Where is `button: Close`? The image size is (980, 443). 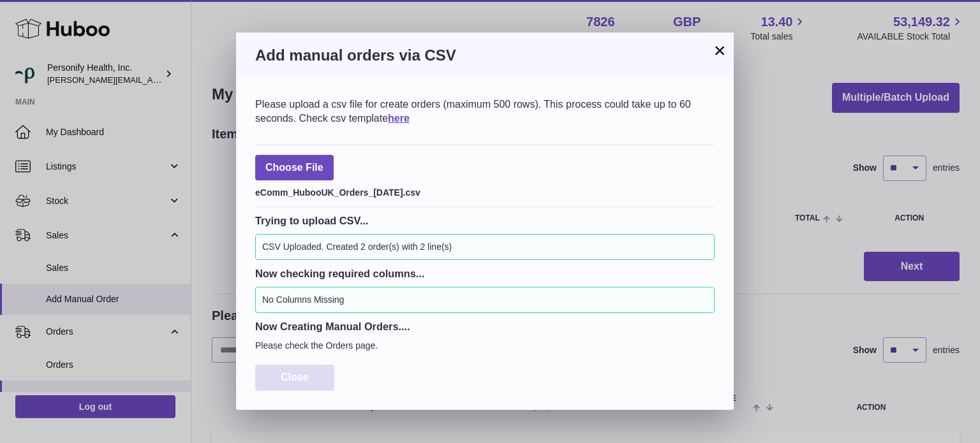
button: Close is located at coordinates (295, 377).